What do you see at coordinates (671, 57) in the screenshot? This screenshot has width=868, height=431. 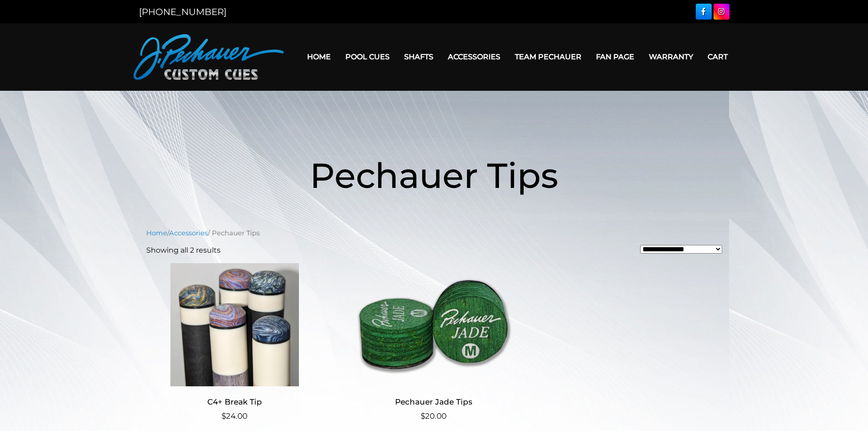 I see `a: Warranty` at bounding box center [671, 57].